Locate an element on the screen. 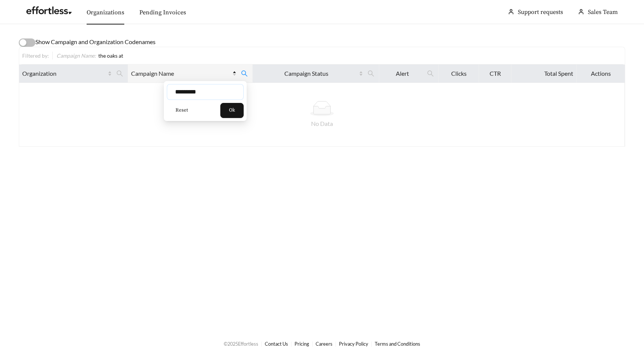 Image resolution: width=644 pixels, height=357 pixels. span: Organization is located at coordinates (64, 73).